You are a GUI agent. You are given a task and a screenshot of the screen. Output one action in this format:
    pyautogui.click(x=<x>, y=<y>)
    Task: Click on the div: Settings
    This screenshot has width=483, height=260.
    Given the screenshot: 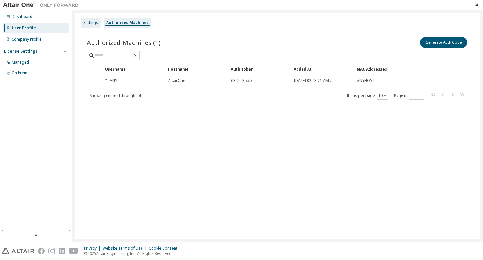 What is the action you would take?
    pyautogui.click(x=91, y=23)
    